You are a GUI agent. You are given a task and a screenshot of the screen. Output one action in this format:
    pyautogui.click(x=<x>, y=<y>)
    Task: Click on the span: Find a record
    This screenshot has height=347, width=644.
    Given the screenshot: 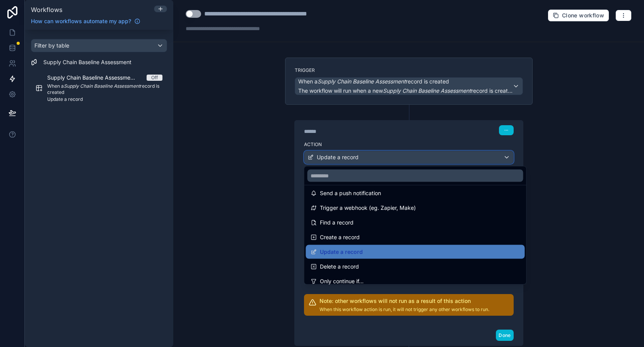 What is the action you would take?
    pyautogui.click(x=337, y=223)
    